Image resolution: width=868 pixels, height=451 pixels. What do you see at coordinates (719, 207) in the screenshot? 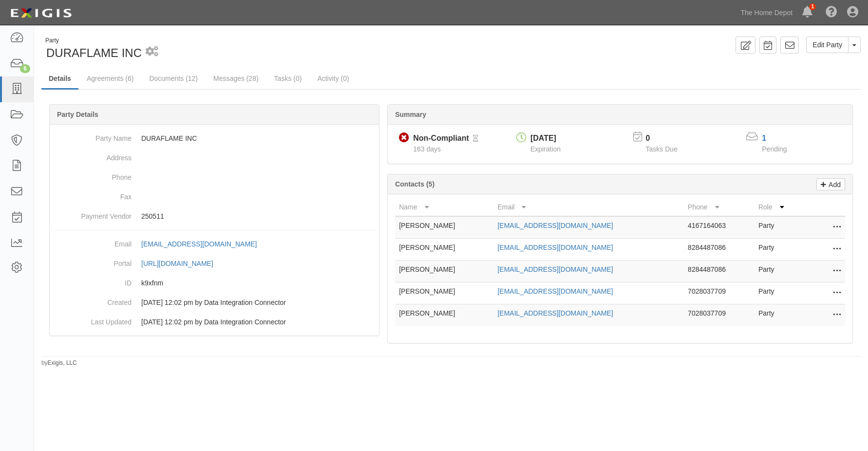
I see `th: Phone` at bounding box center [719, 207].